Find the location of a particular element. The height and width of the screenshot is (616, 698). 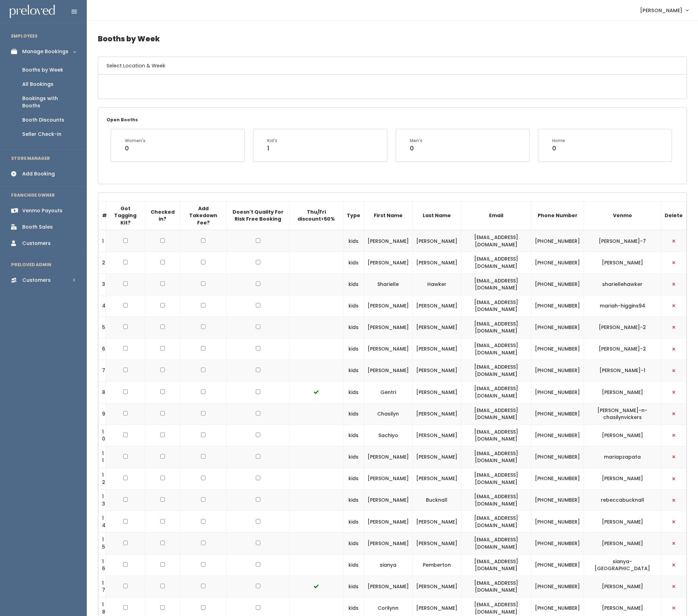

th: Add Takedown Fee? is located at coordinates (203, 215).